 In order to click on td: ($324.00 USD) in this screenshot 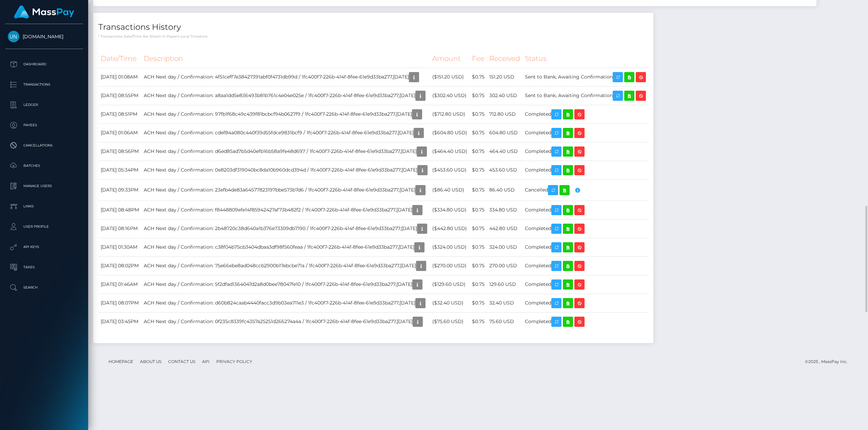, I will do `click(449, 247)`.